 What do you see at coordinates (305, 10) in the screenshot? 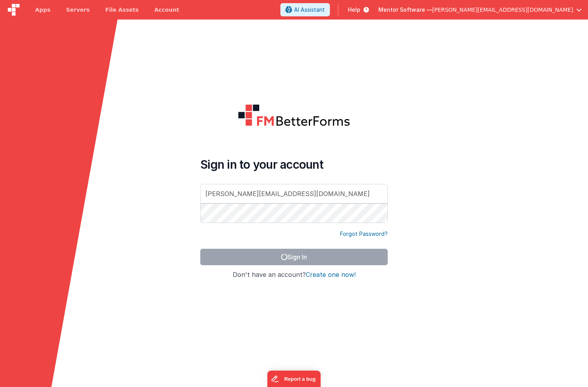
I see `button: AI Assistant` at bounding box center [305, 10].